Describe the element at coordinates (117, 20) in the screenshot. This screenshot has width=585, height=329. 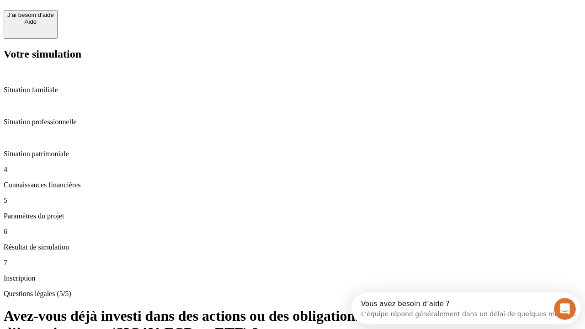
I see `div: L’équipe répond généralement dans un délai de quelques minutes.` at that location.